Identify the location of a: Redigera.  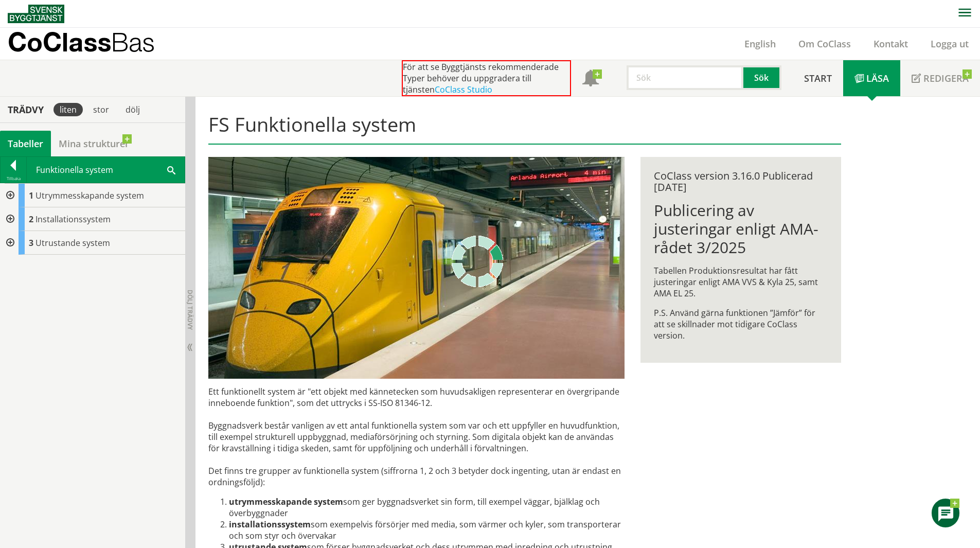
(939, 78).